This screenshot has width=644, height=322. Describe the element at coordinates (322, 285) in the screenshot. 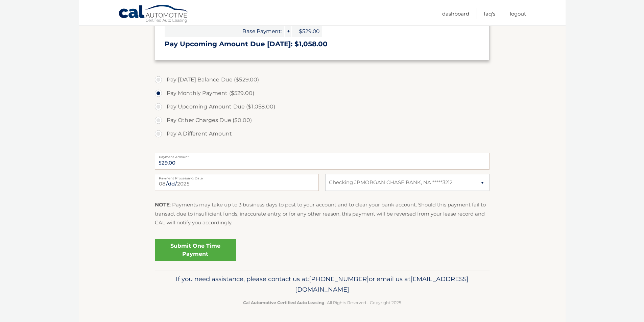

I see `p: If you need assistance, please contact us at: or email us at` at that location.